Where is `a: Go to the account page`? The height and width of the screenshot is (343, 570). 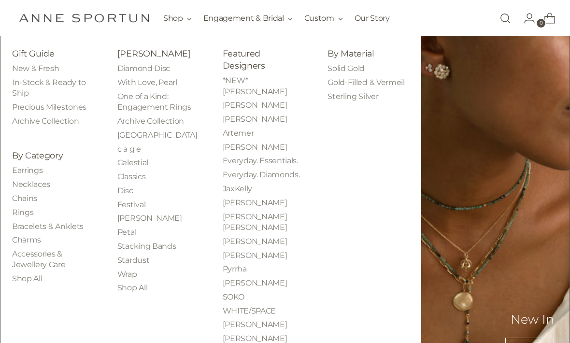 a: Go to the account page is located at coordinates (525, 18).